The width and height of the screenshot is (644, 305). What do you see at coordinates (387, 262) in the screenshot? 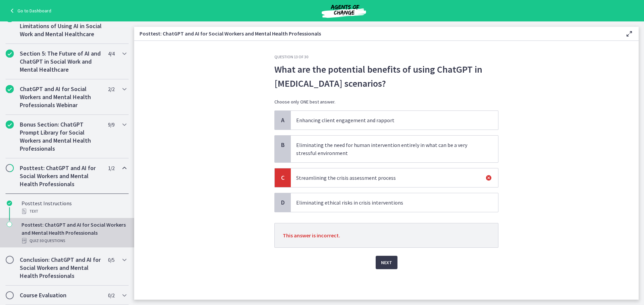
I see `button: Next` at bounding box center [387, 262].